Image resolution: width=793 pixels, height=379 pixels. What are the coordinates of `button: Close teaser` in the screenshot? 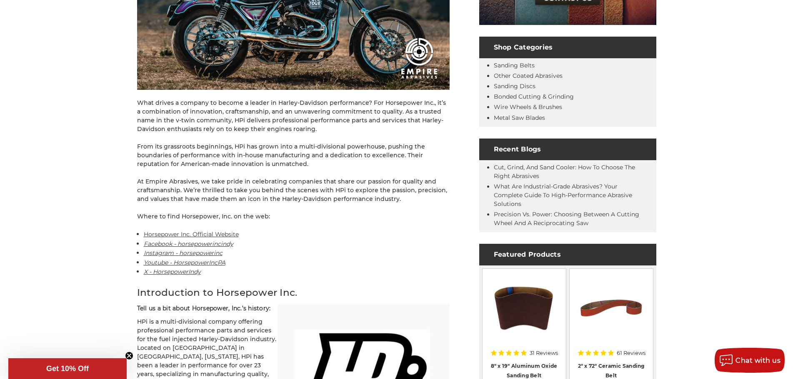 It's located at (129, 356).